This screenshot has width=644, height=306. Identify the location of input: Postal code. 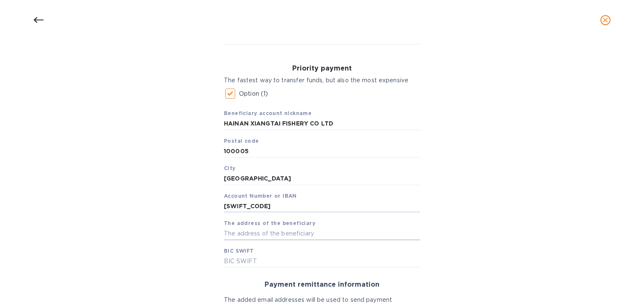
(322, 152).